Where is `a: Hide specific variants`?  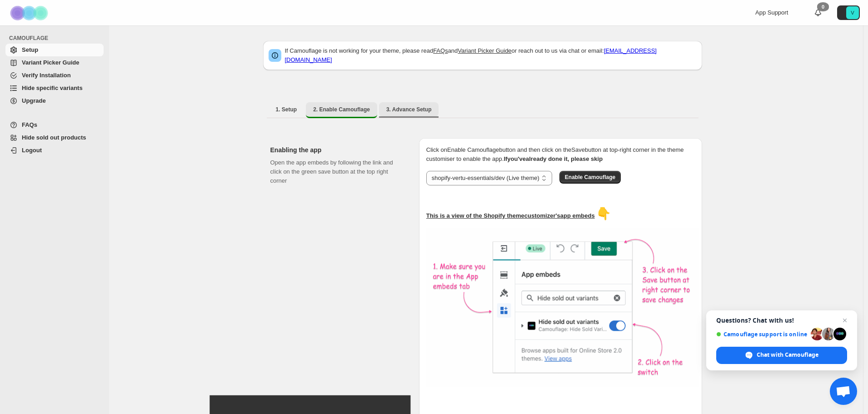
a: Hide specific variants is located at coordinates (55, 88).